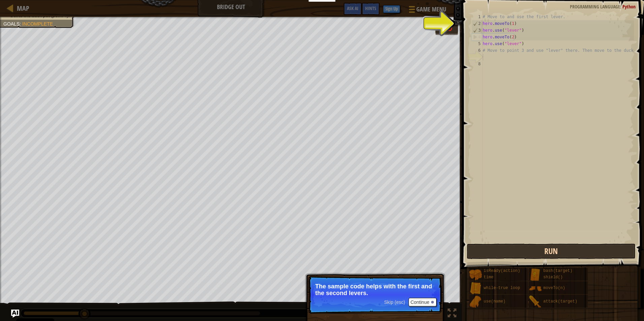 The width and height of the screenshot is (644, 321). I want to click on span: Programming language, so click(595, 7).